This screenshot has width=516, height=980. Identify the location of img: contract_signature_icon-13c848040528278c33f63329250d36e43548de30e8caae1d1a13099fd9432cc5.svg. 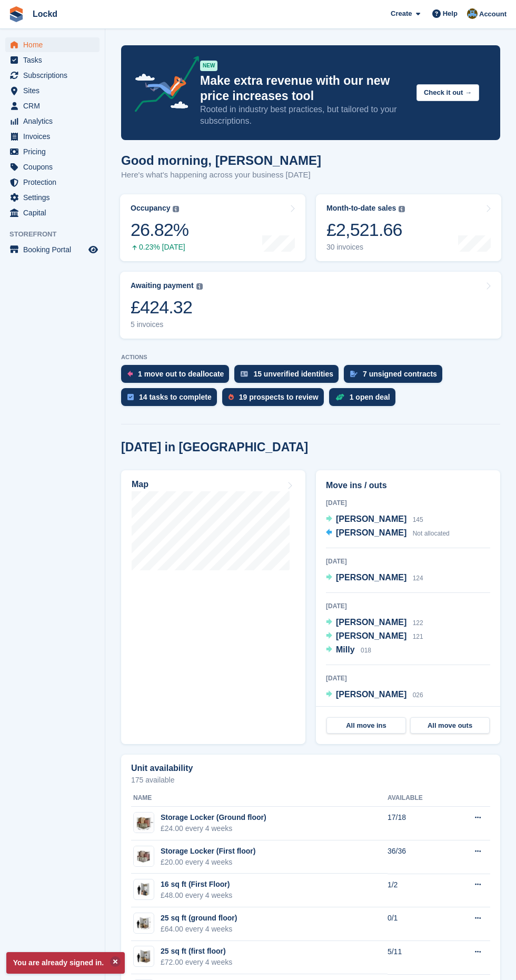
(355, 374).